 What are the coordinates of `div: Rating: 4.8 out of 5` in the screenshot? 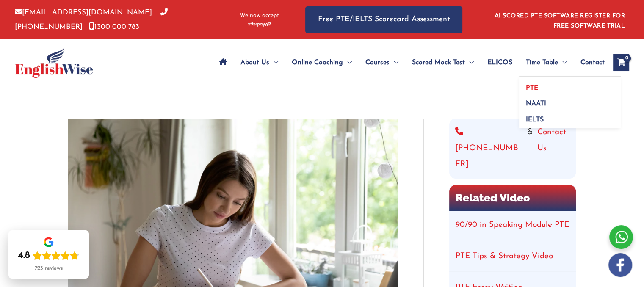 It's located at (48, 256).